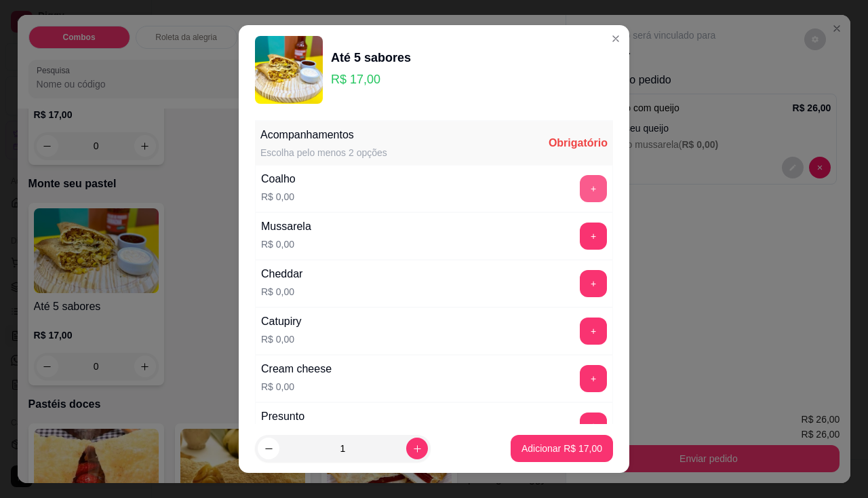  I want to click on button: Close, so click(616, 39).